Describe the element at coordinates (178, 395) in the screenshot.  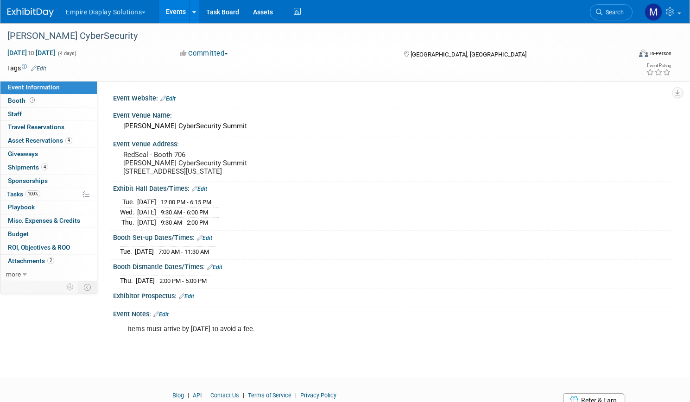
I see `a: Blog` at that location.